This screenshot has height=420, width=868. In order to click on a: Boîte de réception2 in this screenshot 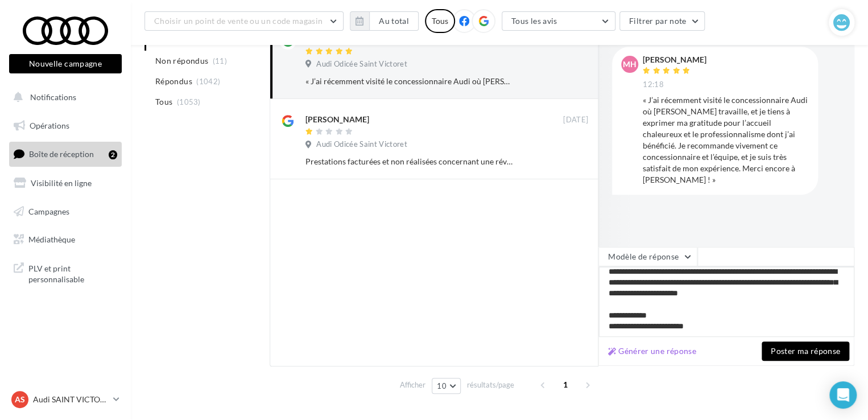, I will do `click(66, 153)`.